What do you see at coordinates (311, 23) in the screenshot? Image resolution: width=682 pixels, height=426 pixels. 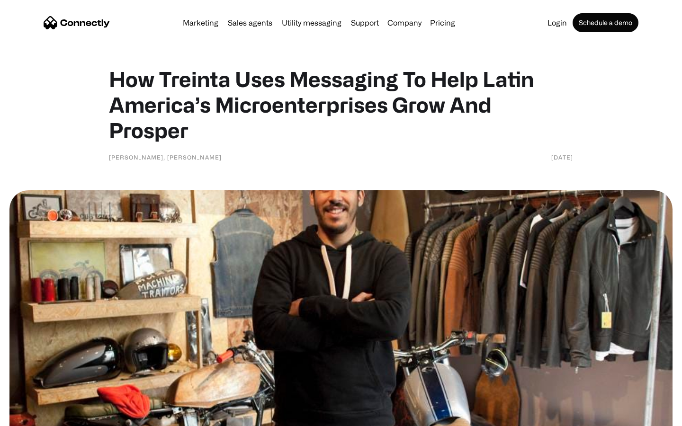 I see `a: Utility messaging` at bounding box center [311, 23].